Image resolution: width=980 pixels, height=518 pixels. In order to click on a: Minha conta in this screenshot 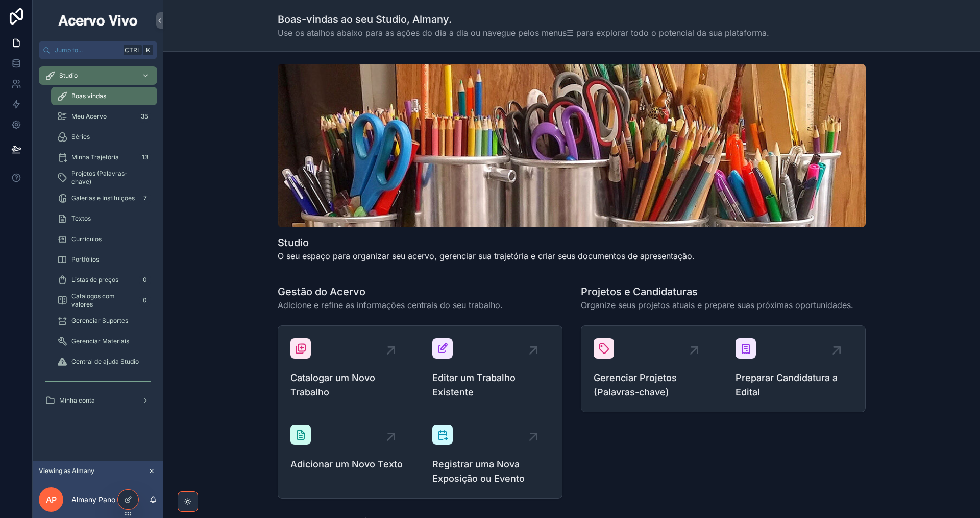, I will do `click(98, 401)`.